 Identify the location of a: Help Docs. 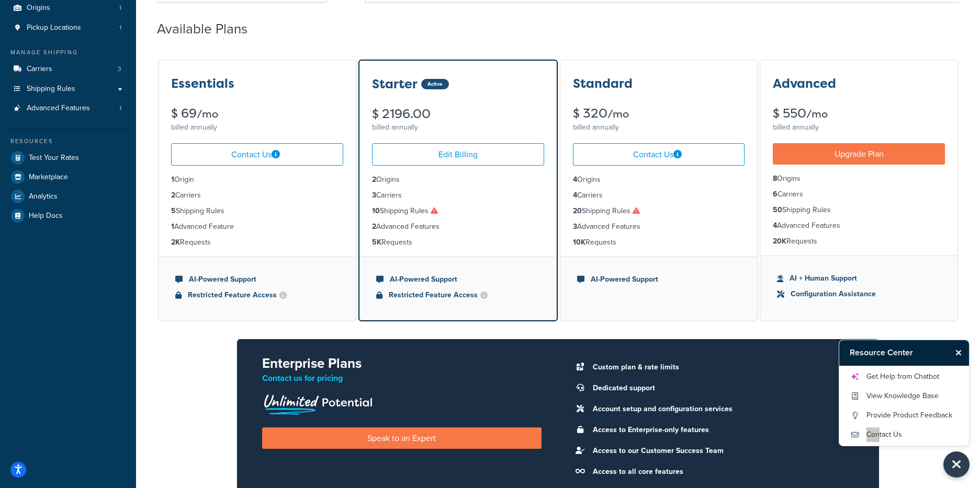
(68, 216).